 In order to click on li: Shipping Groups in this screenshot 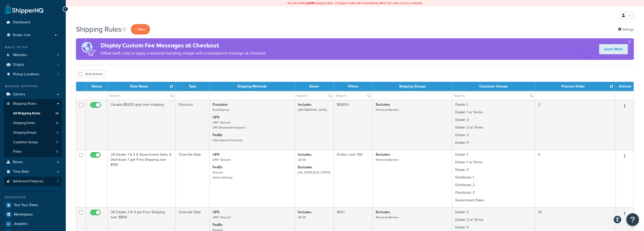, I will do `click(33, 133)`.